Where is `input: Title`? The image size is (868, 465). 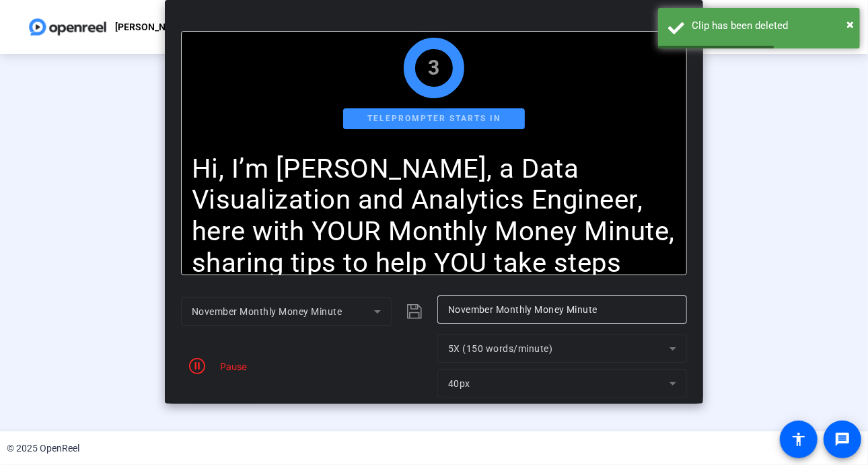
input: Title is located at coordinates (562, 310).